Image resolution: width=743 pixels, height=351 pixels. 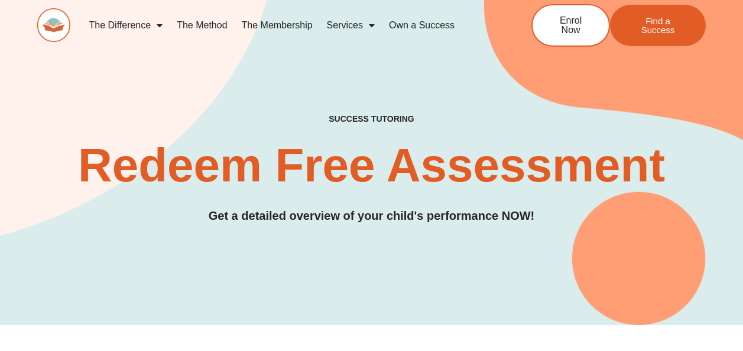 What do you see at coordinates (371, 165) in the screenshot?
I see `h2: Redeem Free Assessment` at bounding box center [371, 165].